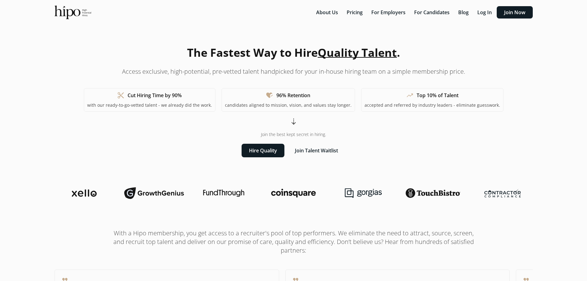  Describe the element at coordinates (503, 193) in the screenshot. I see `img: contractor-compliance-logo` at that location.